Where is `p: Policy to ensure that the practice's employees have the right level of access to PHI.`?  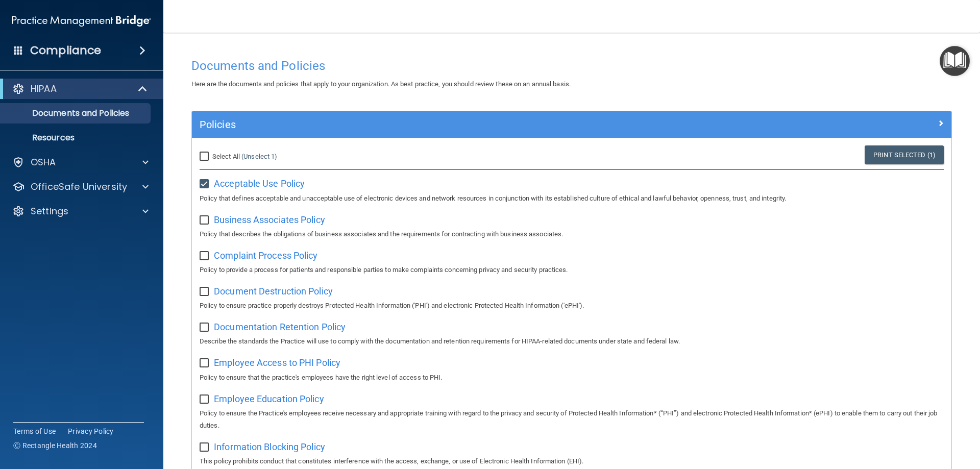
p: Policy to ensure that the practice's employees have the right level of access to PHI. is located at coordinates (571, 378).